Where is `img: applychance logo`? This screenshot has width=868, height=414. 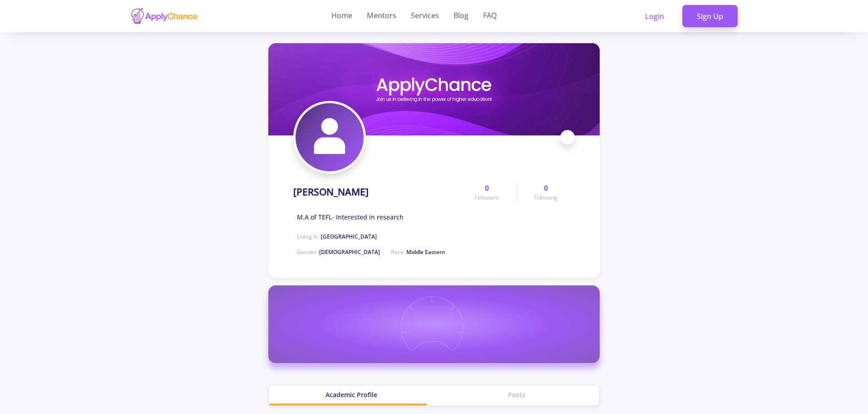 img: applychance logo is located at coordinates (164, 16).